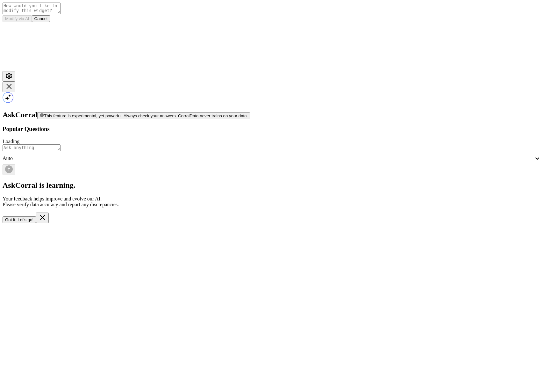  What do you see at coordinates (41, 19) in the screenshot?
I see `button: Cancel` at bounding box center [41, 19].